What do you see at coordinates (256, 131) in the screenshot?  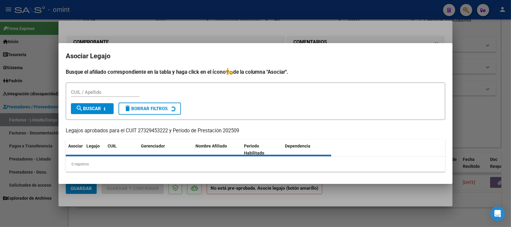 I see `p: Legajos aprobados para el CUIT 27329453222 y Período de Prestación 202509` at bounding box center [256, 131].